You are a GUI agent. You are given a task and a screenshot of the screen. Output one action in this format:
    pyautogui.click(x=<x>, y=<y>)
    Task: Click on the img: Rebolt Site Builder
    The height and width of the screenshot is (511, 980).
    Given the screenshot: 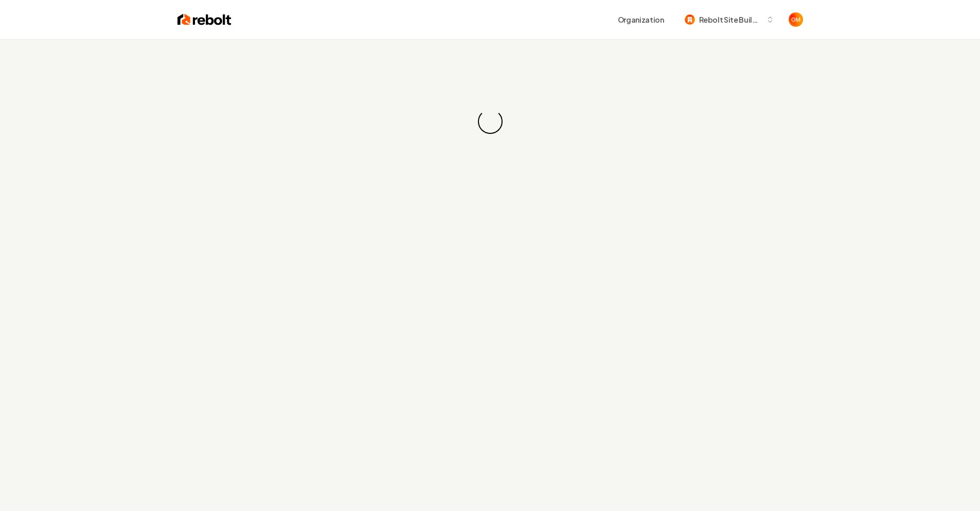 What is the action you would take?
    pyautogui.click(x=690, y=20)
    